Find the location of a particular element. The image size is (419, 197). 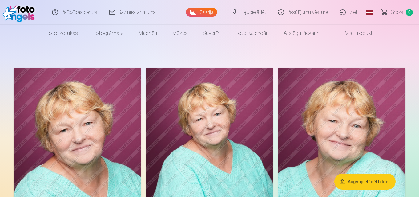

a: Galerija is located at coordinates (201, 12).